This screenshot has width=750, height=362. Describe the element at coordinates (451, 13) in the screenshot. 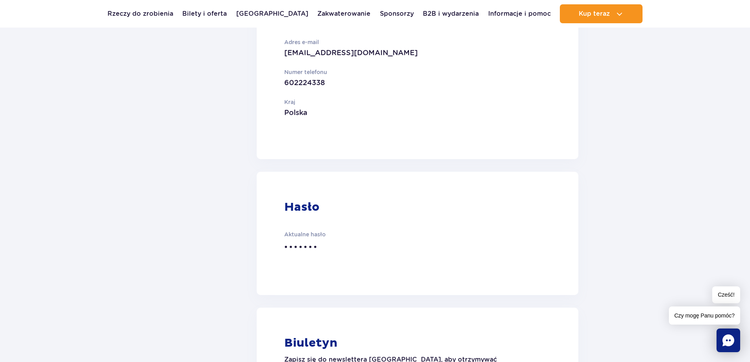

I see `font: B2B i wydarzenia` at that location.